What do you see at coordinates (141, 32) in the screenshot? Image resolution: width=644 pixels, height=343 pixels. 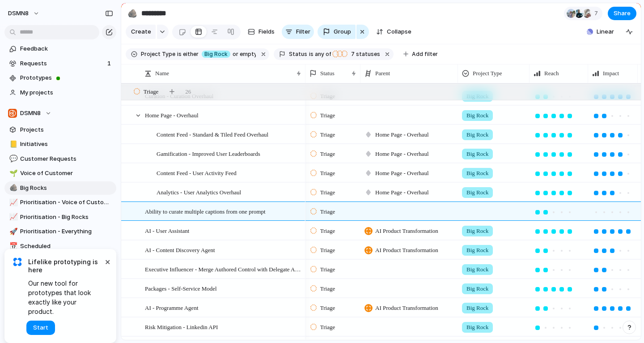 I see `span: Create` at bounding box center [141, 32].